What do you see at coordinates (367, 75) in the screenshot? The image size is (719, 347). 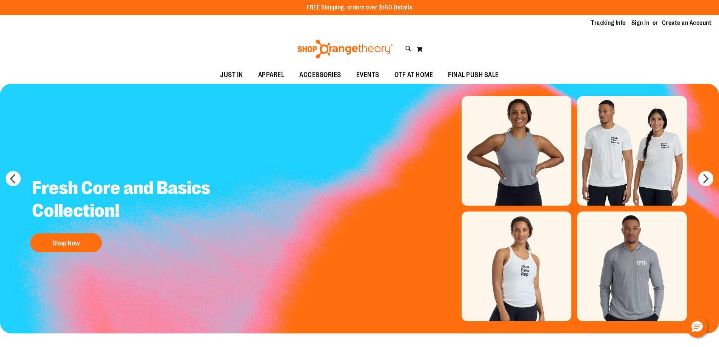 I see `span: EVENTS` at bounding box center [367, 75].